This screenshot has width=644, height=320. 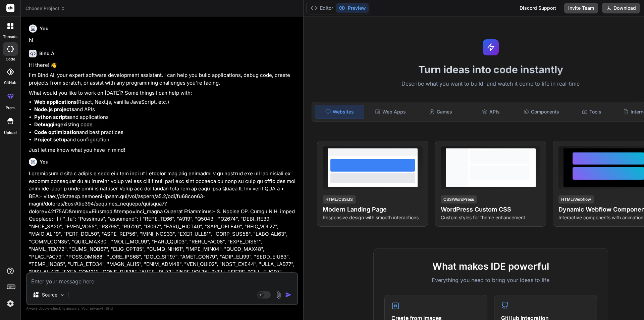 What do you see at coordinates (340, 199) in the screenshot?
I see `div: HTML/CSS/JS` at bounding box center [340, 199].